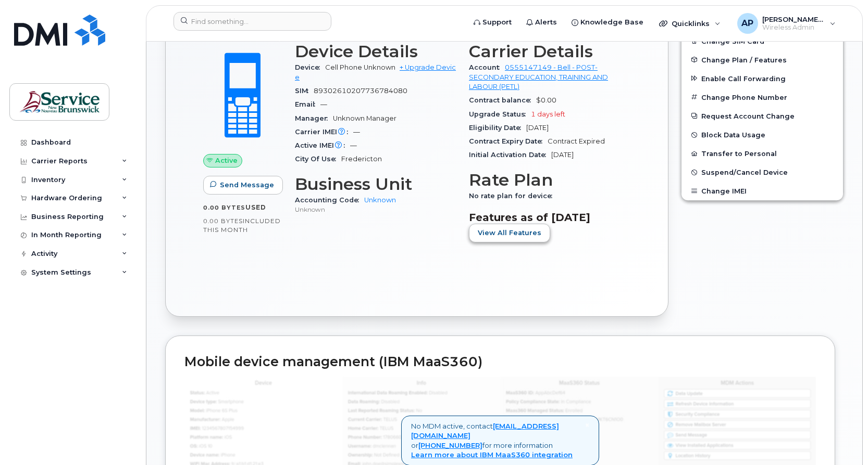  What do you see at coordinates (762, 153) in the screenshot?
I see `button: Transfer to Personal` at bounding box center [762, 153].